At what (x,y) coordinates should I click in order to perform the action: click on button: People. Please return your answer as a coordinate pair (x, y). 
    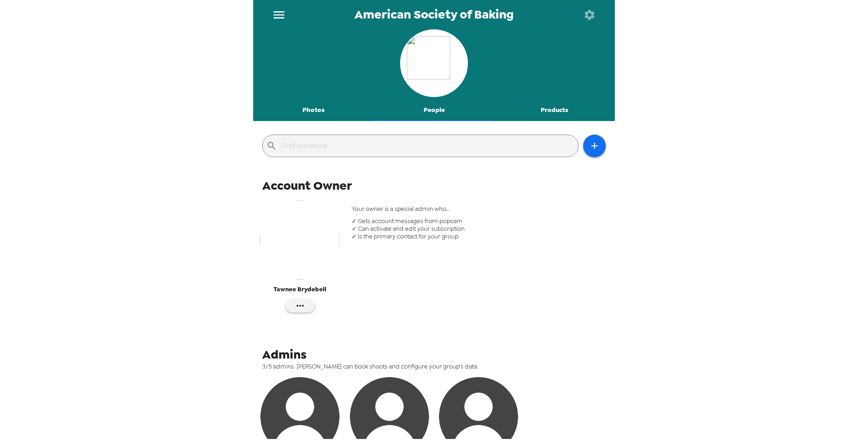
    Looking at the image, I should click on (434, 110).